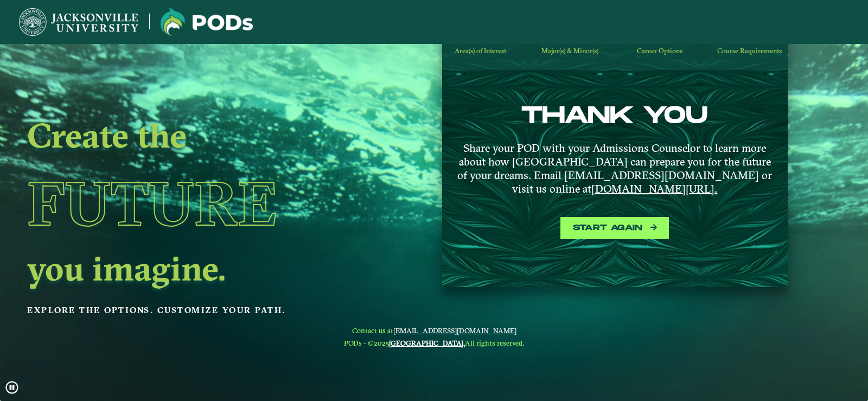 The width and height of the screenshot is (868, 401). Describe the element at coordinates (660, 50) in the screenshot. I see `span: Career Options` at that location.